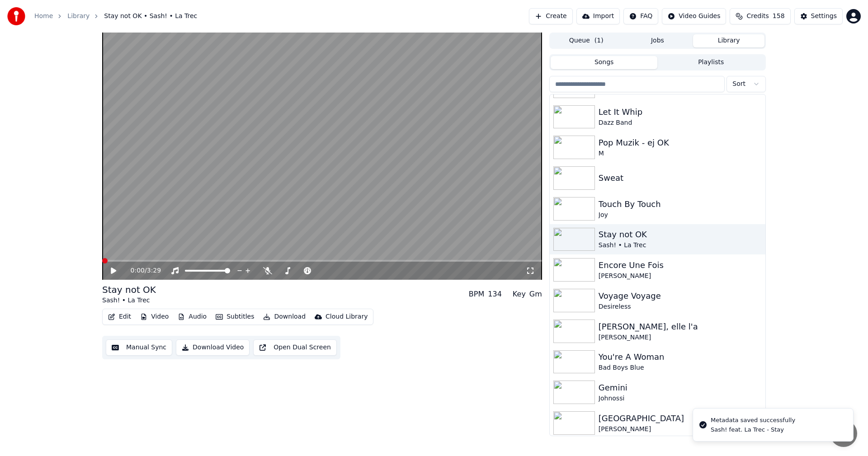  Describe the element at coordinates (680, 357) in the screenshot. I see `div: You're A Woman` at that location.